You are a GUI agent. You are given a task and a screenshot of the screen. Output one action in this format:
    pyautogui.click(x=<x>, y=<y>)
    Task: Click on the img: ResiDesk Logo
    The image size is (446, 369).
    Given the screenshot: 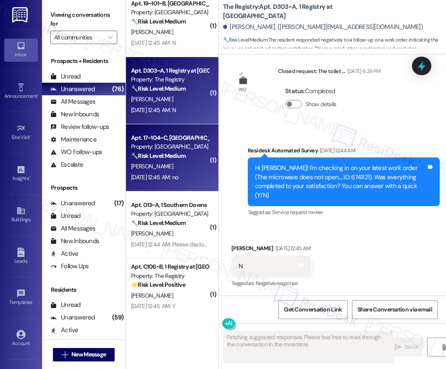 What is the action you would take?
    pyautogui.click(x=21, y=15)
    